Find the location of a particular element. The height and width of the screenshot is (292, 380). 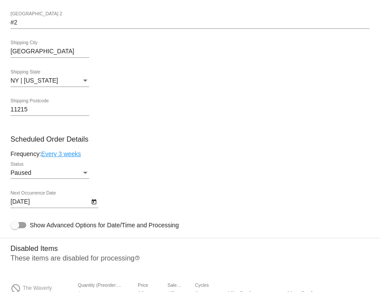

mat-select: Status is located at coordinates (50, 173).